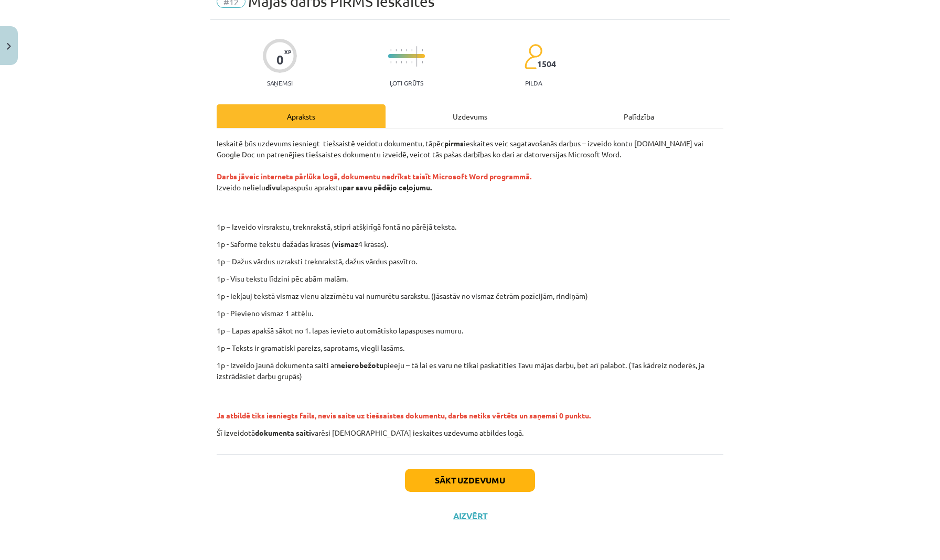 Image resolution: width=940 pixels, height=560 pixels. I want to click on img: icon-close-lesson-0947bae3869378f0d4975bcd49f059093ad1ed9edebbc8119c70593378902aed.svg, so click(9, 46).